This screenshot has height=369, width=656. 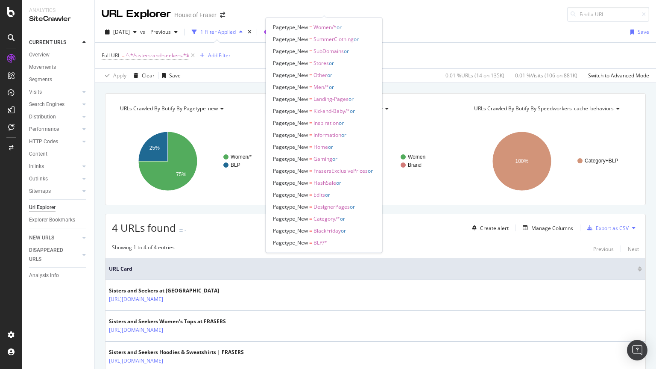 What do you see at coordinates (59, 220) in the screenshot?
I see `a: Explorer Bookmarks` at bounding box center [59, 220].